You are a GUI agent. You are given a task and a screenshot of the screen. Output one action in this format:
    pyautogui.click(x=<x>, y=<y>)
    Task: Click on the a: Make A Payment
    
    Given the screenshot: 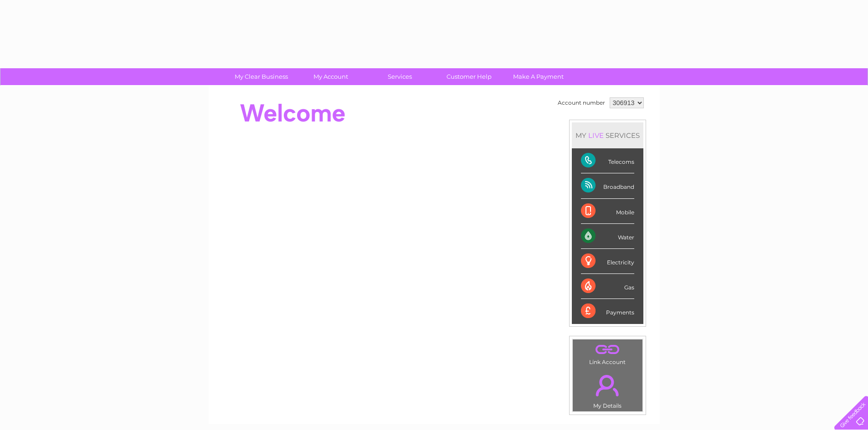 What is the action you would take?
    pyautogui.click(x=538, y=77)
    